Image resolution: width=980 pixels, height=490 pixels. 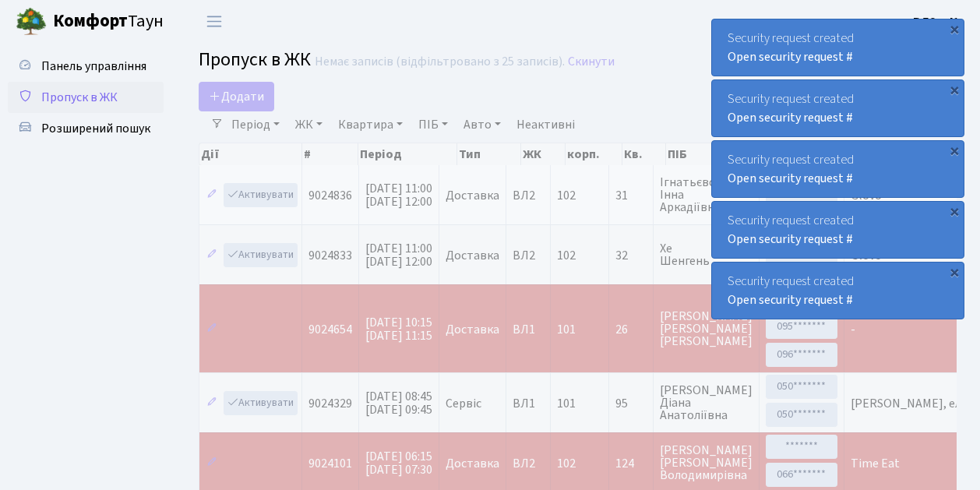 What do you see at coordinates (937, 22) in the screenshot?
I see `b: ВЛ2 -. К.` at bounding box center [937, 22].